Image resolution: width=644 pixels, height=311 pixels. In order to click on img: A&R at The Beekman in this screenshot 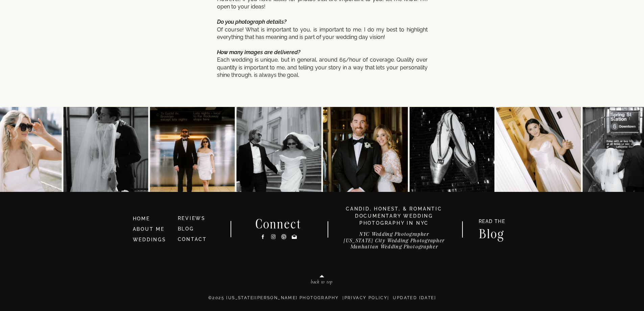, I will do `click(365, 149)`.